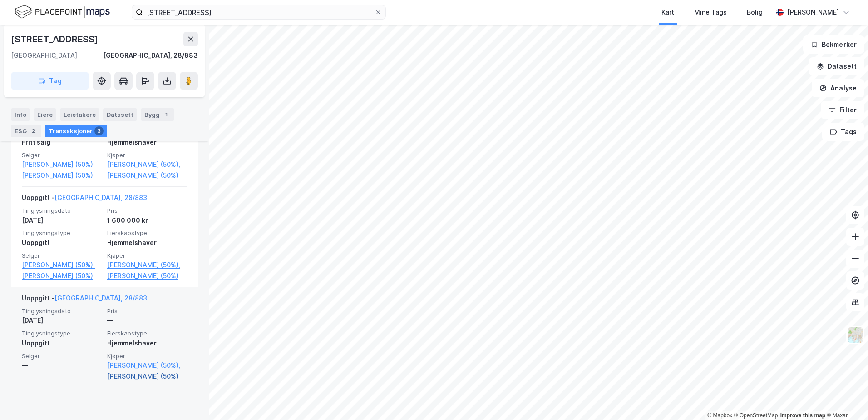  I want to click on div: Bolig, so click(755, 12).